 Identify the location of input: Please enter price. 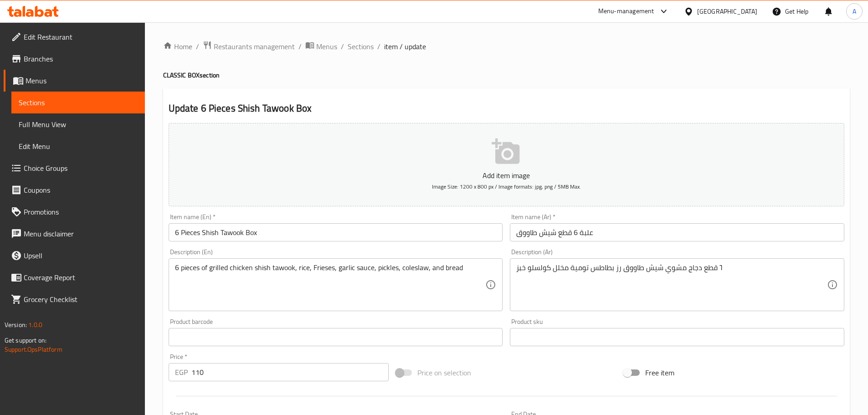
(291, 372).